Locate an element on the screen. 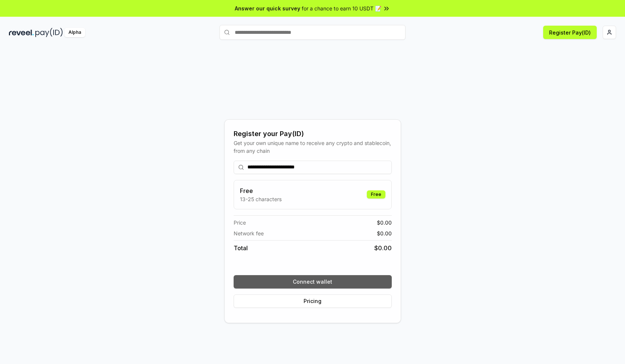  img: reveel_dark is located at coordinates (21, 32).